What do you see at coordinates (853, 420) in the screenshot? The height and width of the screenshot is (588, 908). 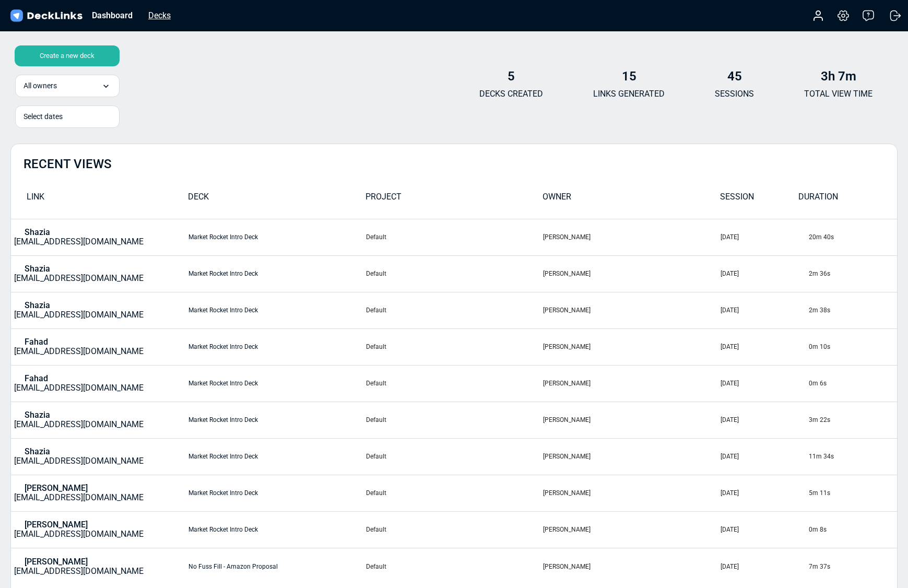 I see `div: 3m 22s` at bounding box center [853, 420].